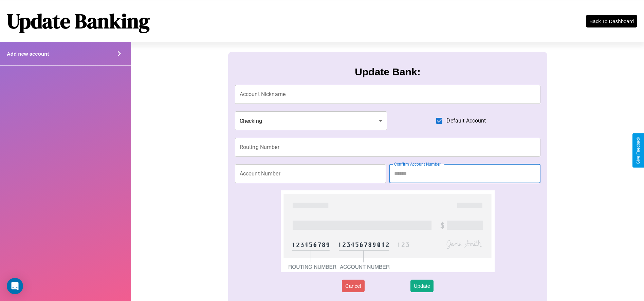  Describe the element at coordinates (422, 285) in the screenshot. I see `button: Update` at that location.